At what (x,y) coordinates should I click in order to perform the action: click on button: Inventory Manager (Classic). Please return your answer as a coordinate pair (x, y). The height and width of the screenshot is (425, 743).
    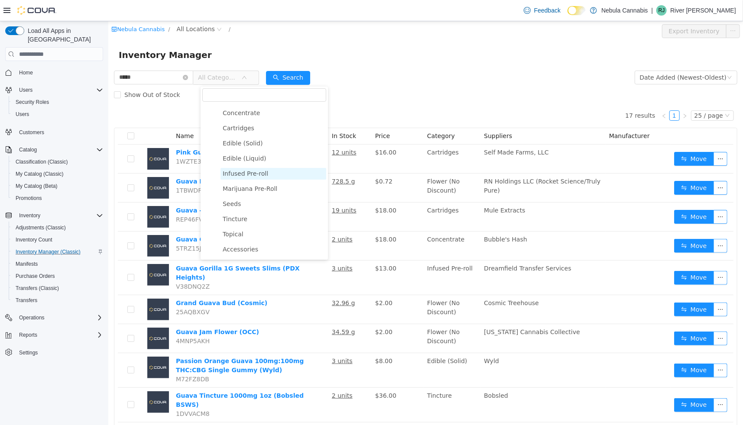
    Looking at the image, I should click on (58, 252).